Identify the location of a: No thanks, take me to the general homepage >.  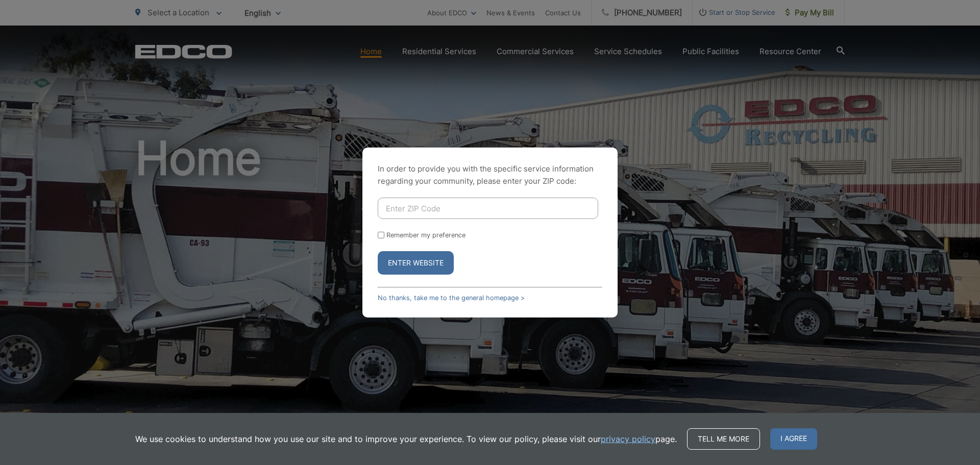
(451, 298).